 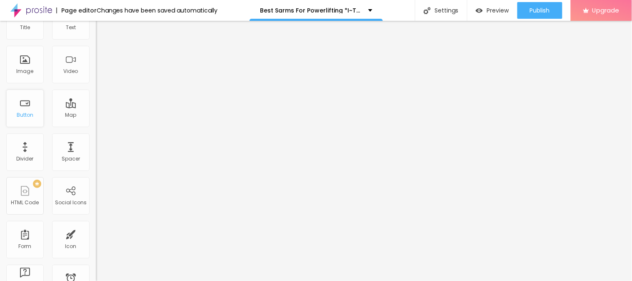 I want to click on div: Button, so click(x=25, y=115).